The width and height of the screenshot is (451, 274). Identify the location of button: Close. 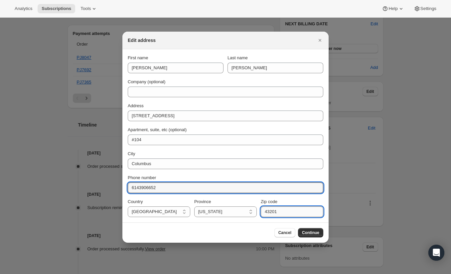
(320, 40).